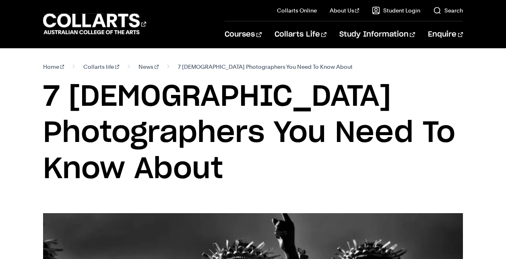  Describe the element at coordinates (296, 10) in the screenshot. I see `a: Collarts Online` at that location.